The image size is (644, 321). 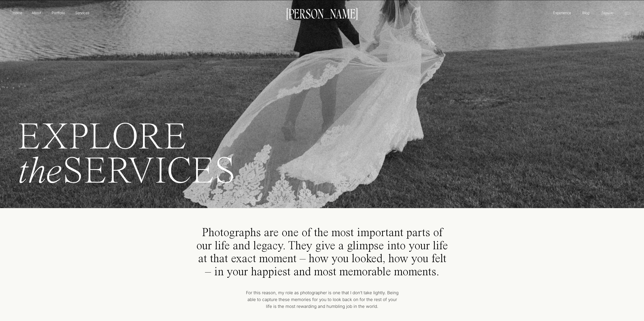 I want to click on p: Portfolio, so click(x=58, y=13).